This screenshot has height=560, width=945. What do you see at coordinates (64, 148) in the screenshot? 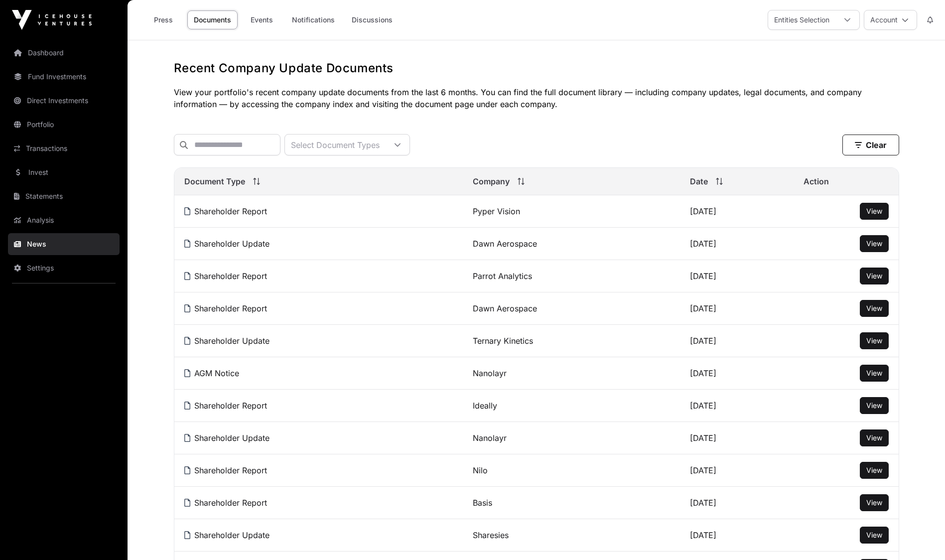
I see `a: Transactions` at bounding box center [64, 148].